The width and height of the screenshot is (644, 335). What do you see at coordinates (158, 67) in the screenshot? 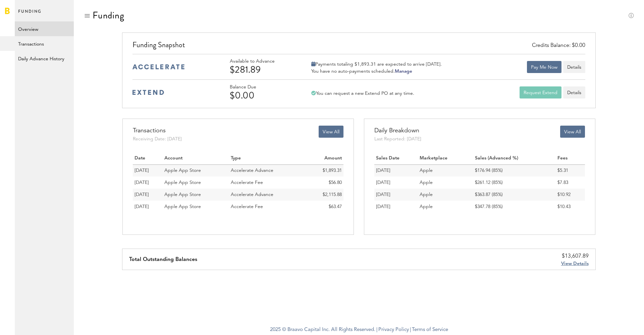
I see `img: accelerate-medium-blue-logo.svg` at bounding box center [158, 67].